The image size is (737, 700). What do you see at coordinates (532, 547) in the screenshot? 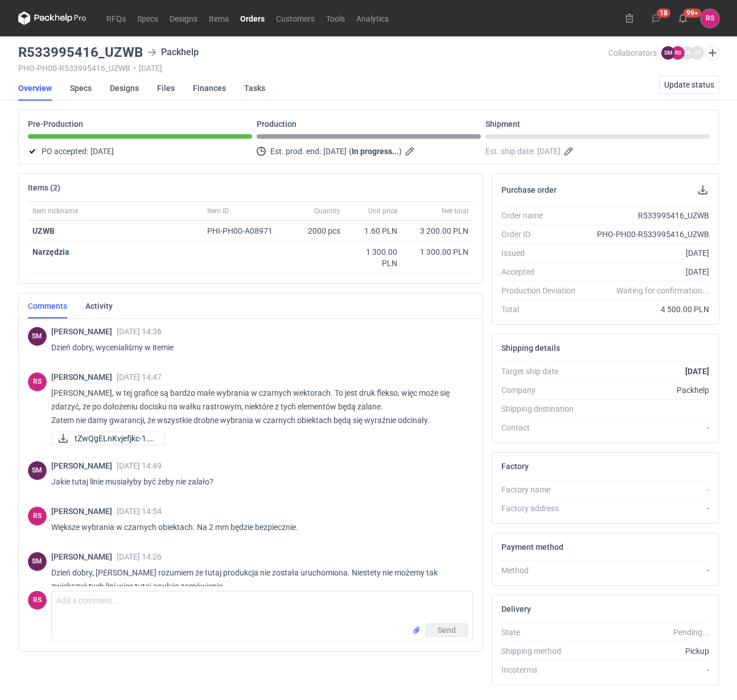
I see `h2: Payment method` at bounding box center [532, 547].